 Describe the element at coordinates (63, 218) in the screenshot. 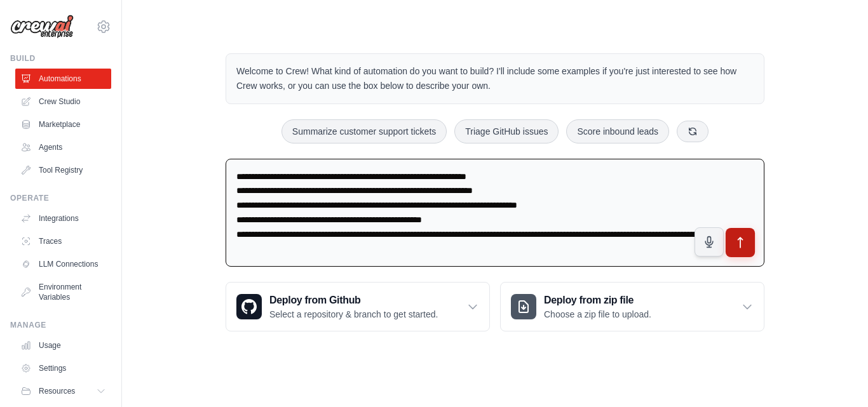

I see `a: Integrations` at that location.